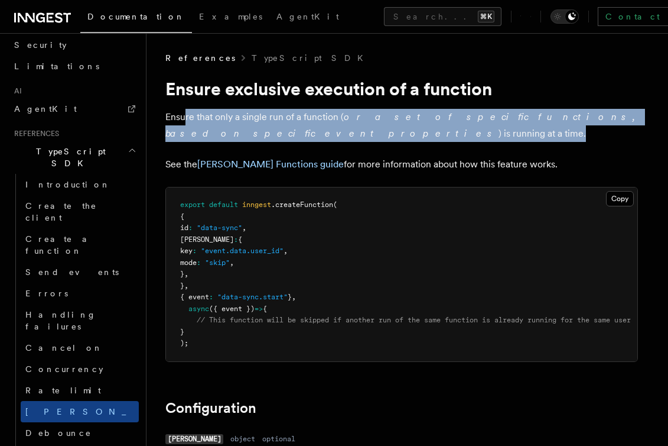  Describe the element at coordinates (80, 320) in the screenshot. I see `a: Handling failures` at that location.